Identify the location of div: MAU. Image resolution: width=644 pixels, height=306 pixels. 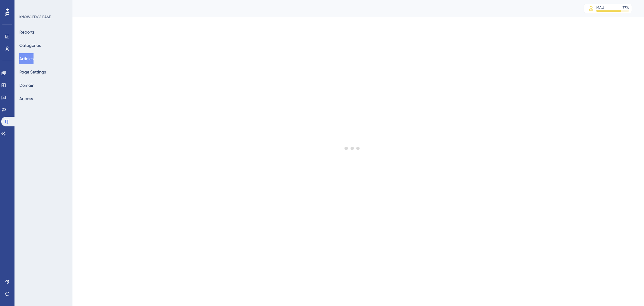
(600, 8).